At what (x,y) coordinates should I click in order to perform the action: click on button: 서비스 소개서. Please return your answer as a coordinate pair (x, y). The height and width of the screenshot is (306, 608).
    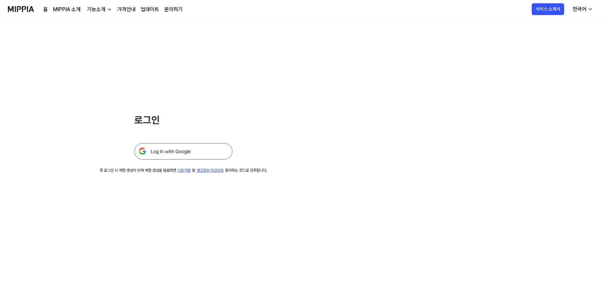
    Looking at the image, I should click on (548, 9).